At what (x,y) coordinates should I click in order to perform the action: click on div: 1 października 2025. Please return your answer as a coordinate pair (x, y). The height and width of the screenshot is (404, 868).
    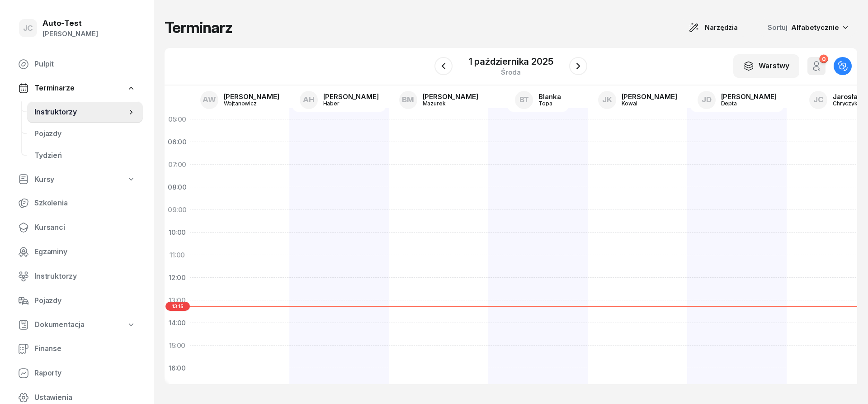
    Looking at the image, I should click on (511, 61).